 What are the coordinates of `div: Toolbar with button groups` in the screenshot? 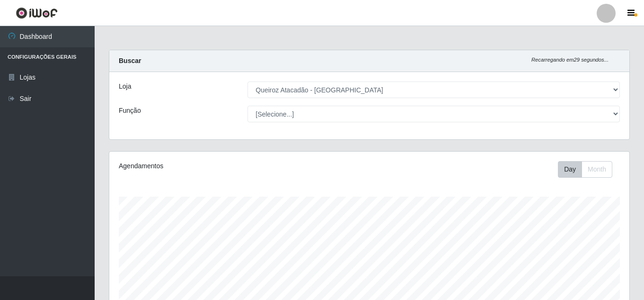 It's located at (589, 169).